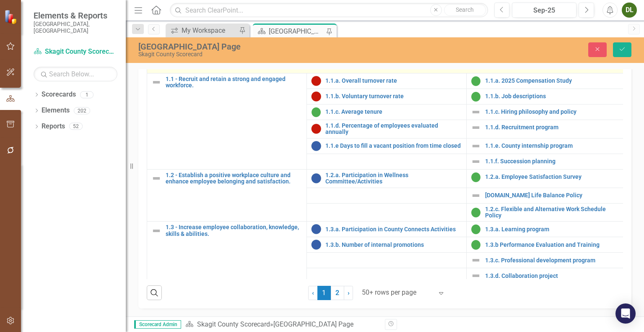  Describe the element at coordinates (465, 10) in the screenshot. I see `button: Search` at that location.